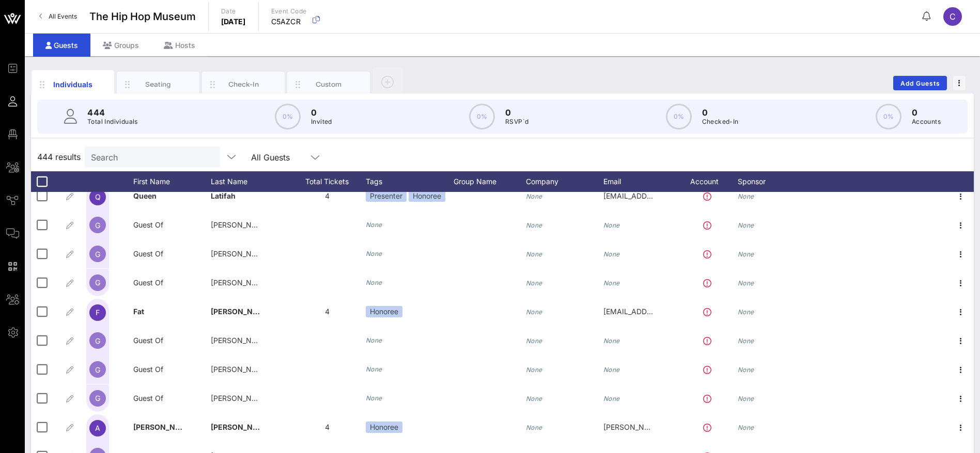 This screenshot has height=453, width=980. Describe the element at coordinates (953, 17) in the screenshot. I see `div: C` at that location.